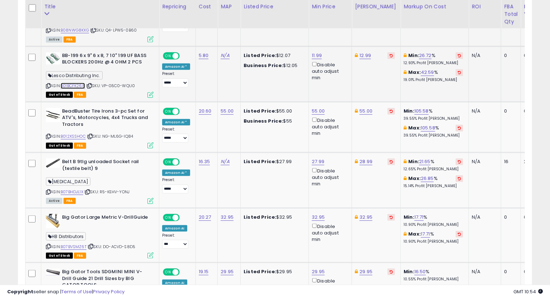 The height and width of the screenshot is (299, 550). Describe the element at coordinates (318, 162) in the screenshot. I see `a: 27.99` at that location.